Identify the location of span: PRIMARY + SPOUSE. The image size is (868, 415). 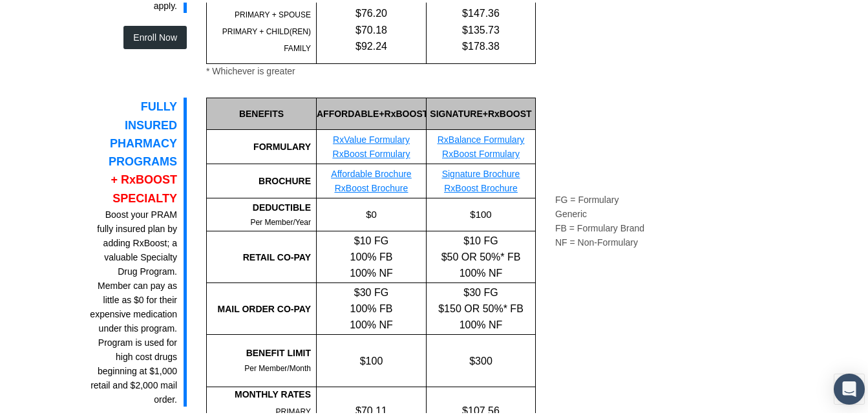
(273, 12).